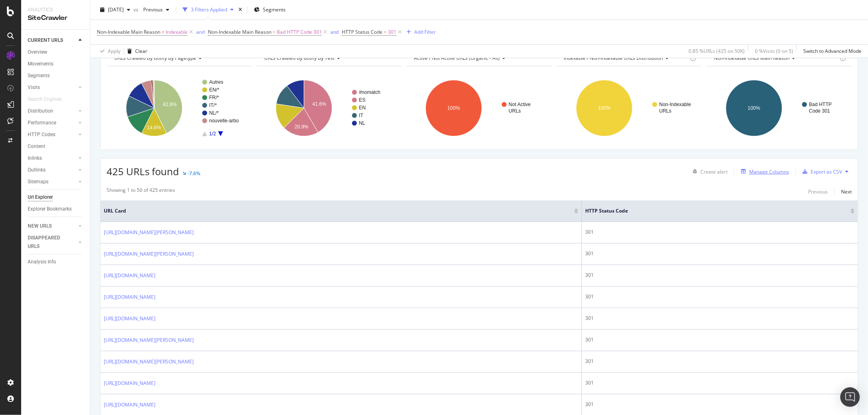  I want to click on a: Content, so click(56, 147).